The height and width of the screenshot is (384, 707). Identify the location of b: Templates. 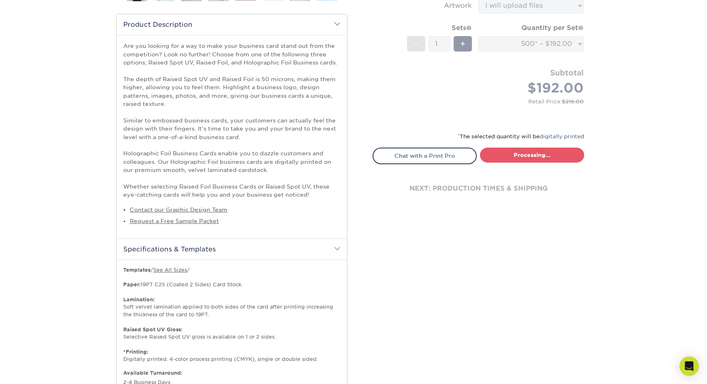
(137, 270).